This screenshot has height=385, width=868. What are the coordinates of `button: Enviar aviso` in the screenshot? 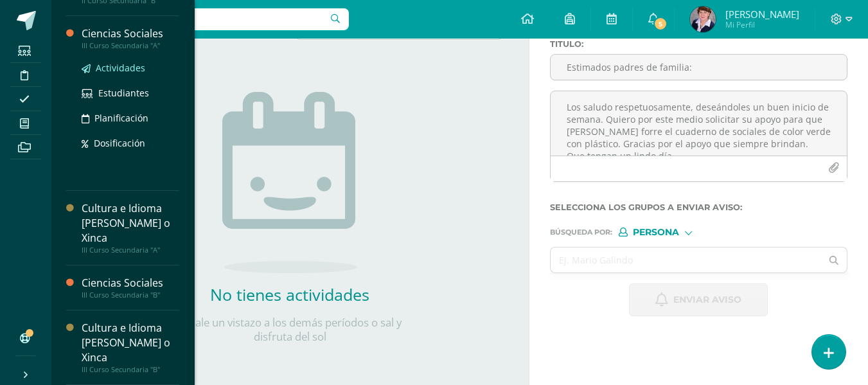 It's located at (698, 300).